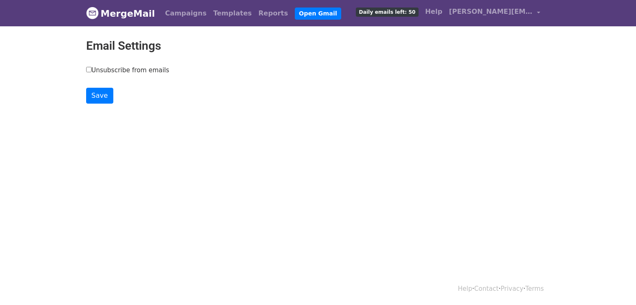 This screenshot has width=636, height=305. Describe the element at coordinates (233, 13) in the screenshot. I see `a: Templates` at that location.